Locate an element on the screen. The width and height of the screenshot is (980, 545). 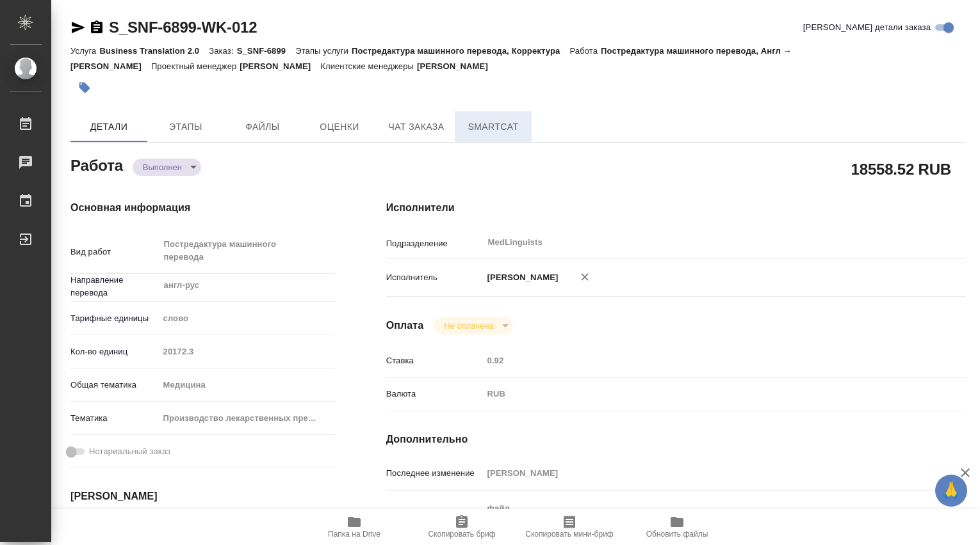
p: Общая тематика is located at coordinates (115, 385).